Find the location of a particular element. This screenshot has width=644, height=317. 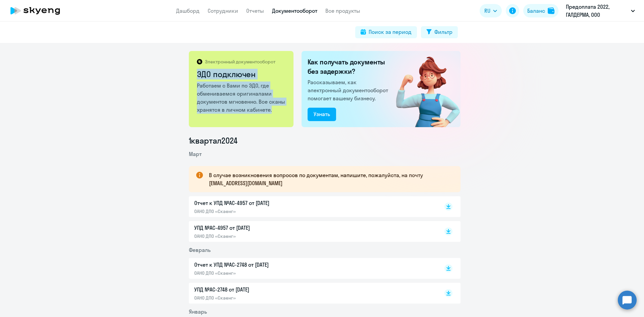

button: Поиск за период is located at coordinates (386, 32).